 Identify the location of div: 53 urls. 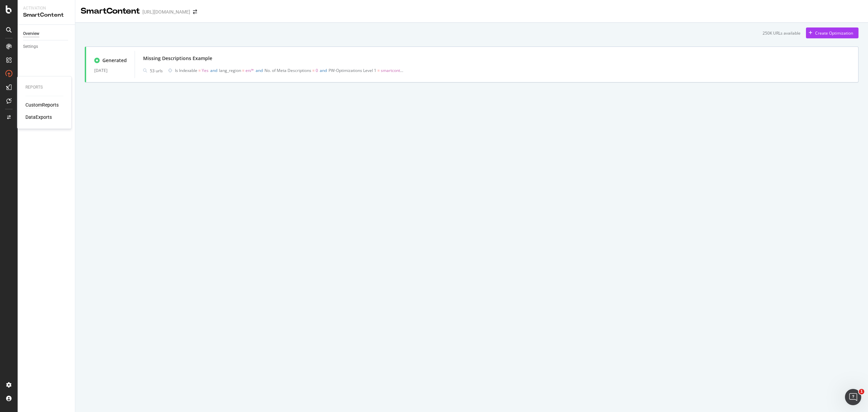
(156, 71).